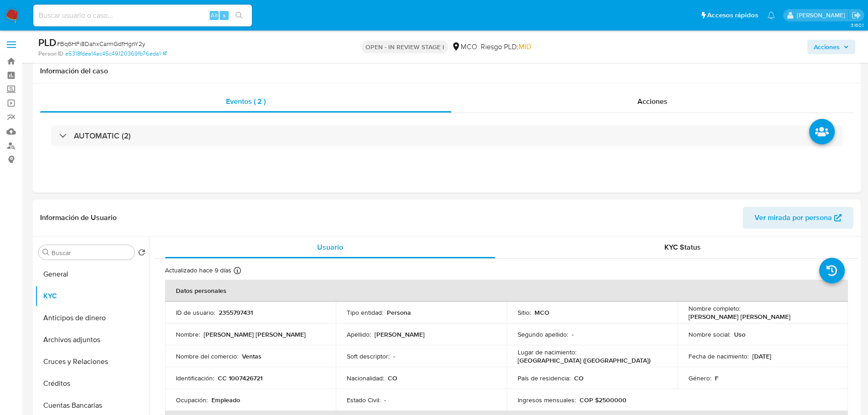 This screenshot has height=415, width=868. Describe the element at coordinates (525, 46) in the screenshot. I see `span: MID` at that location.